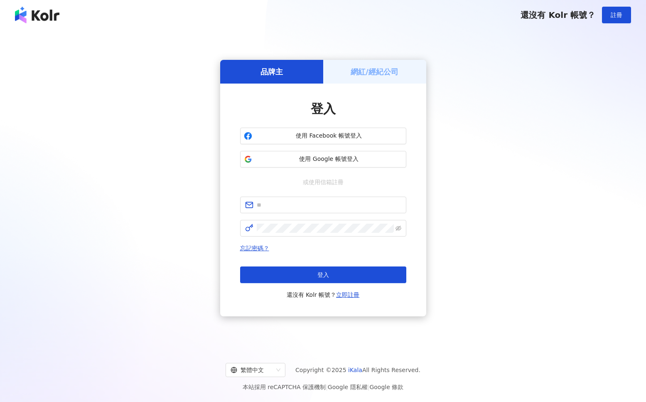  I want to click on span: 使用 Facebook 帳號登入, so click(329, 136).